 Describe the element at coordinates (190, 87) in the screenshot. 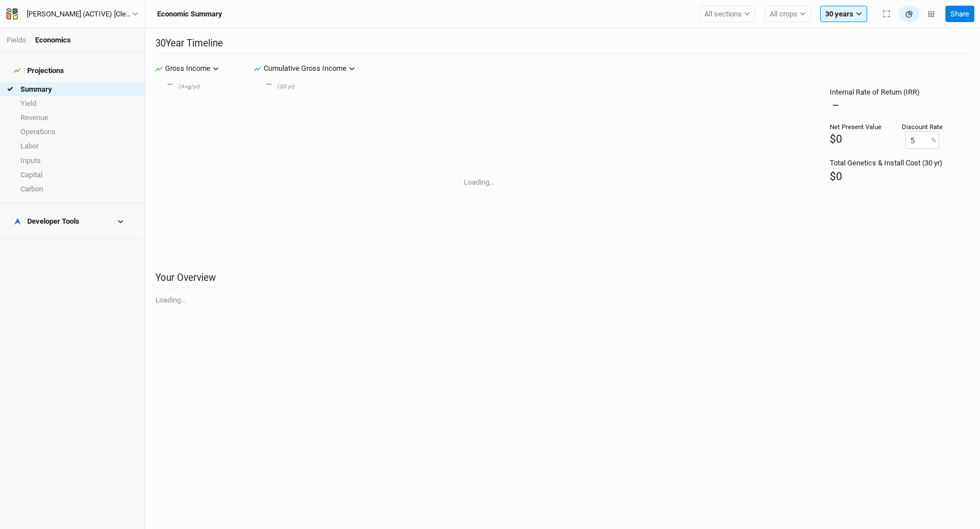

I see `span: (Avg/yr)` at that location.